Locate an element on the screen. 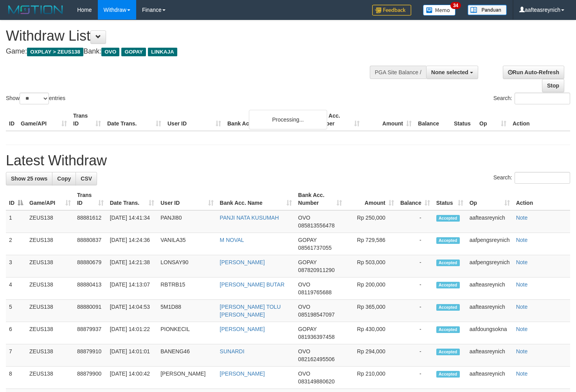  th: Bank Acc. Number: activate to sort column ascending is located at coordinates (320, 199).